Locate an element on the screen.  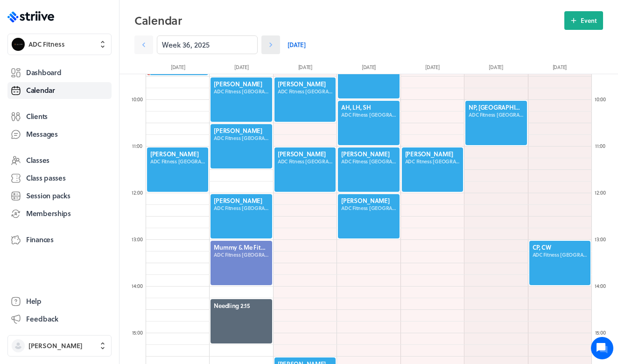
h2: Calendar is located at coordinates (349, 20).